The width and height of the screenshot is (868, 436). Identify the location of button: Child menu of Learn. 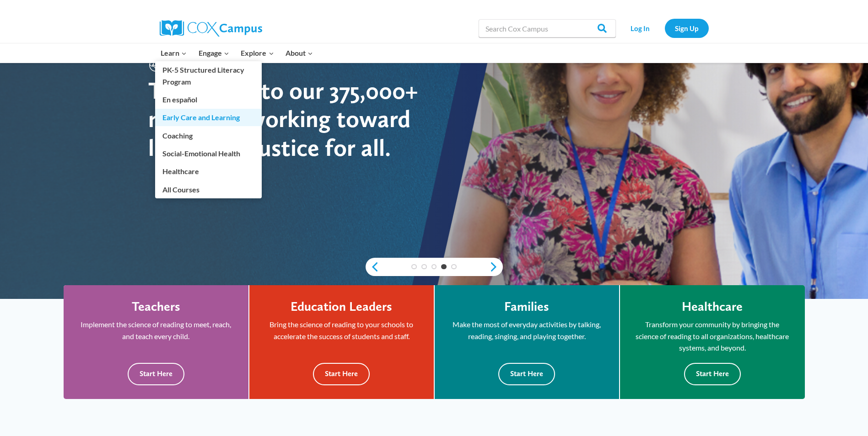
(174, 53).